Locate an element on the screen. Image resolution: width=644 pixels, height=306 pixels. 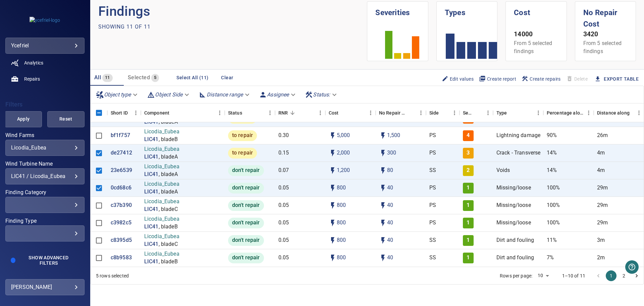
label: Finding Category is located at coordinates (45, 192).